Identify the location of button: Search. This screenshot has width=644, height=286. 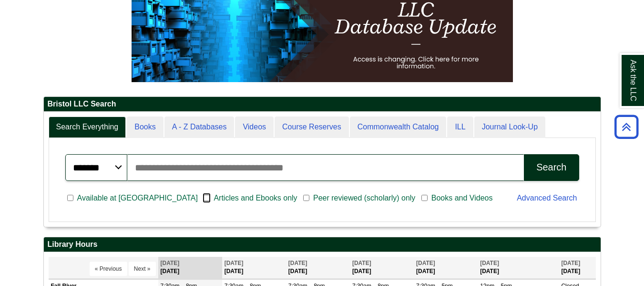
(551, 168).